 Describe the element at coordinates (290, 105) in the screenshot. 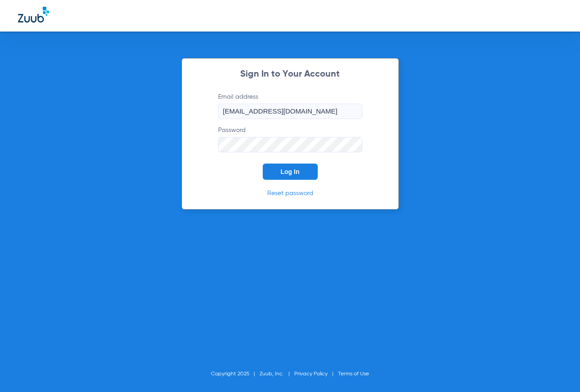

I see `label: Email address` at that location.